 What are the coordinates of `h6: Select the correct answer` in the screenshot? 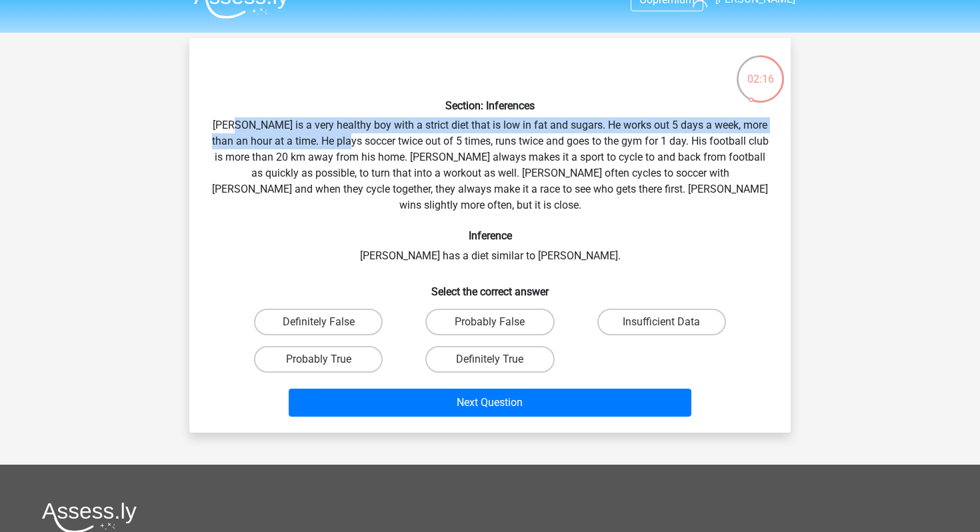 It's located at (490, 286).